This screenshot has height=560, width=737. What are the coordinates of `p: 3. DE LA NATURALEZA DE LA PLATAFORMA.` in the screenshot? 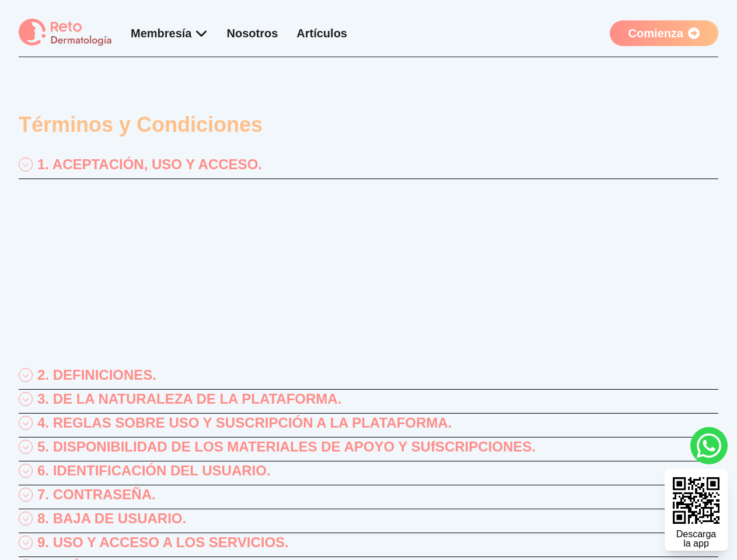 It's located at (189, 399).